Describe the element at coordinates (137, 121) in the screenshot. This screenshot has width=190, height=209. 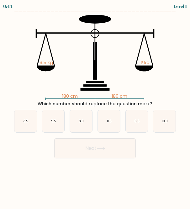
I see `text: 6.5` at that location.